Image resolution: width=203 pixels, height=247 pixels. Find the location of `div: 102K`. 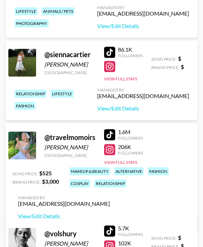

div: 102K is located at coordinates (130, 244).